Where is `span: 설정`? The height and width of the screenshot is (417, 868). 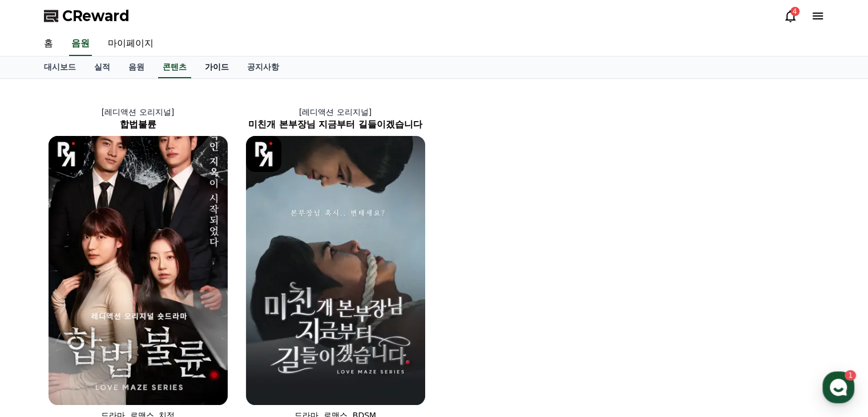
span: 설정 is located at coordinates (183, 344).